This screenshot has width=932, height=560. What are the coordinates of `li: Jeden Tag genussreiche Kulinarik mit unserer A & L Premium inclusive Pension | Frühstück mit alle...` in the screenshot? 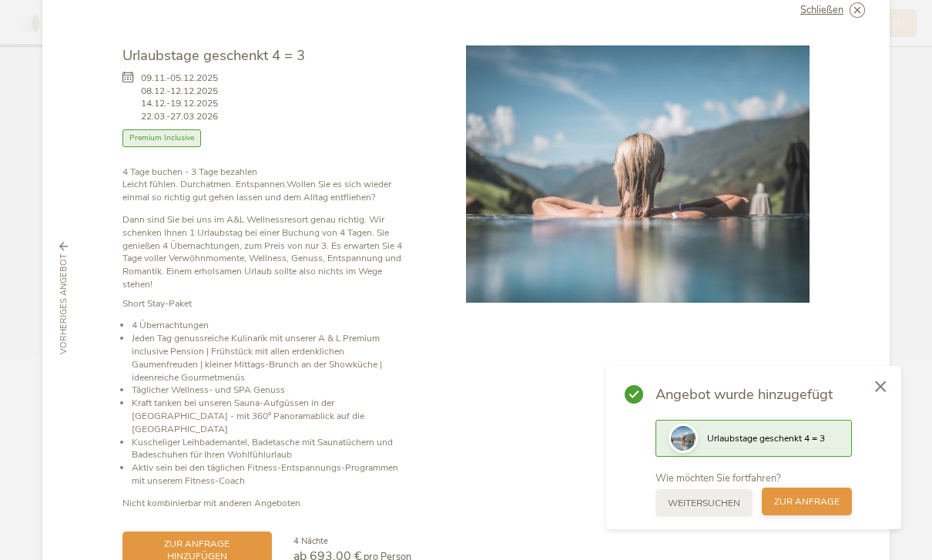 It's located at (271, 358).